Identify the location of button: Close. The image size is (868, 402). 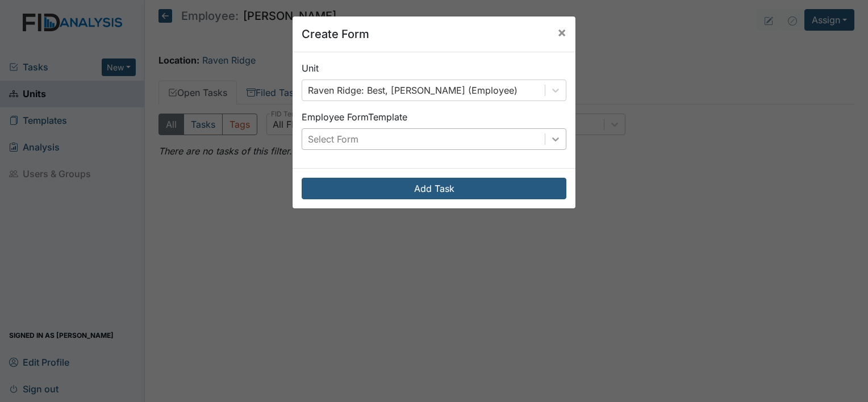
(562, 32).